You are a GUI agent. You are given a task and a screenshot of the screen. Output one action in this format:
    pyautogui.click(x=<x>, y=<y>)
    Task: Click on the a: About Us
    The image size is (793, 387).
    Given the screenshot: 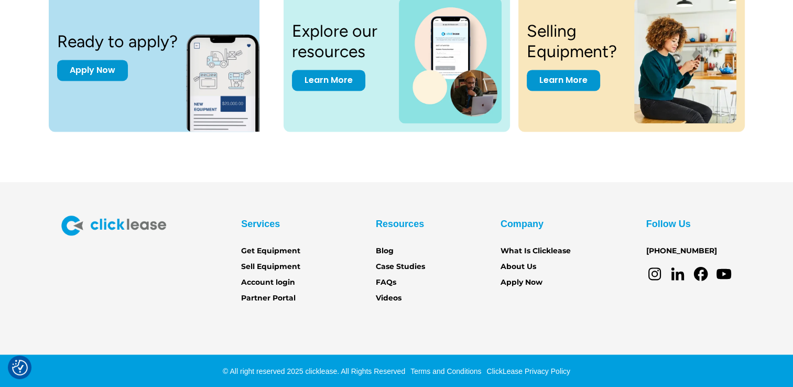 What is the action you would take?
    pyautogui.click(x=518, y=267)
    